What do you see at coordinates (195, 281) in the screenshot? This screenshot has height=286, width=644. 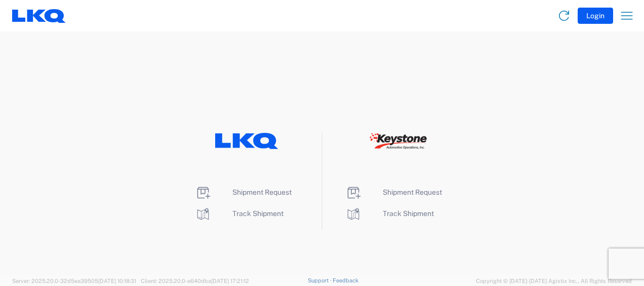 I see `span: Client: 2025.20.0-e640dba` at bounding box center [195, 281].